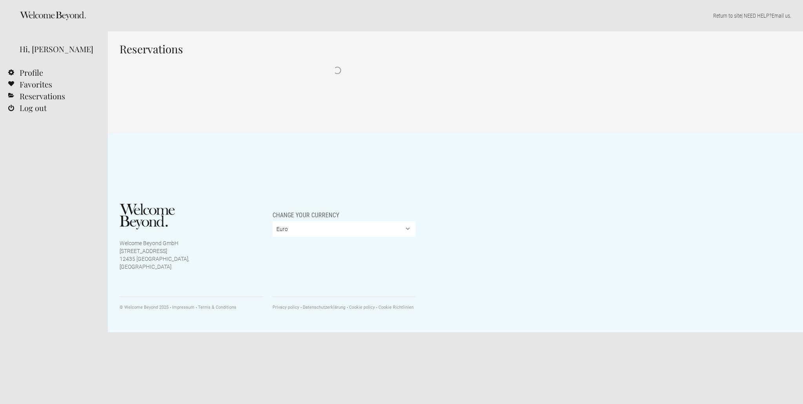 Image resolution: width=803 pixels, height=404 pixels. What do you see at coordinates (323, 307) in the screenshot?
I see `a: Datenschutzerklärung` at bounding box center [323, 307].